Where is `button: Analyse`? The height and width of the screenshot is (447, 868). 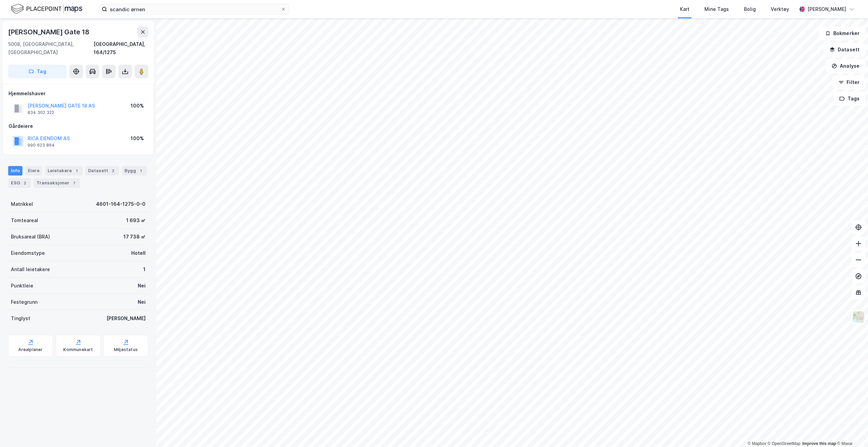
button: Analyse is located at coordinates (846, 66).